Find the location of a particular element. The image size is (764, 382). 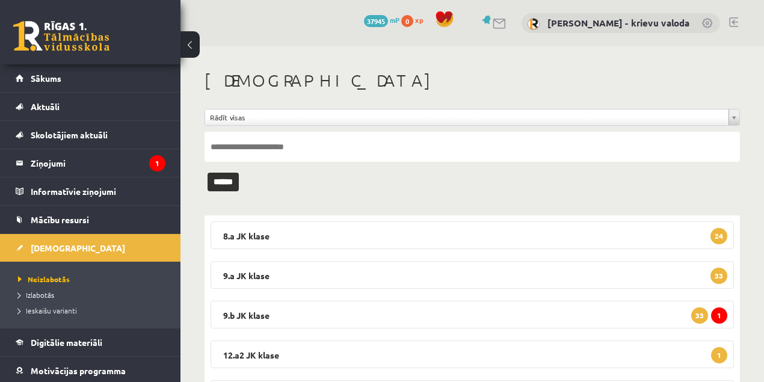

span: Aktuāli is located at coordinates (45, 107).